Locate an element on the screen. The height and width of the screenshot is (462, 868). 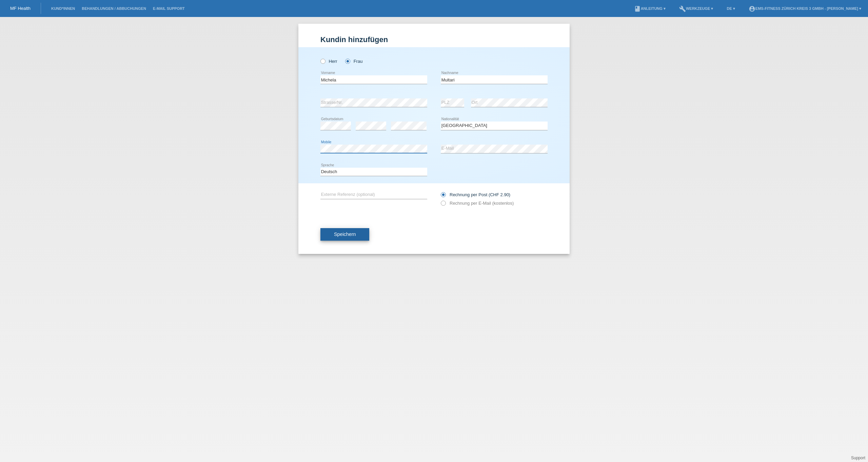
i: account_circle is located at coordinates (752, 9).